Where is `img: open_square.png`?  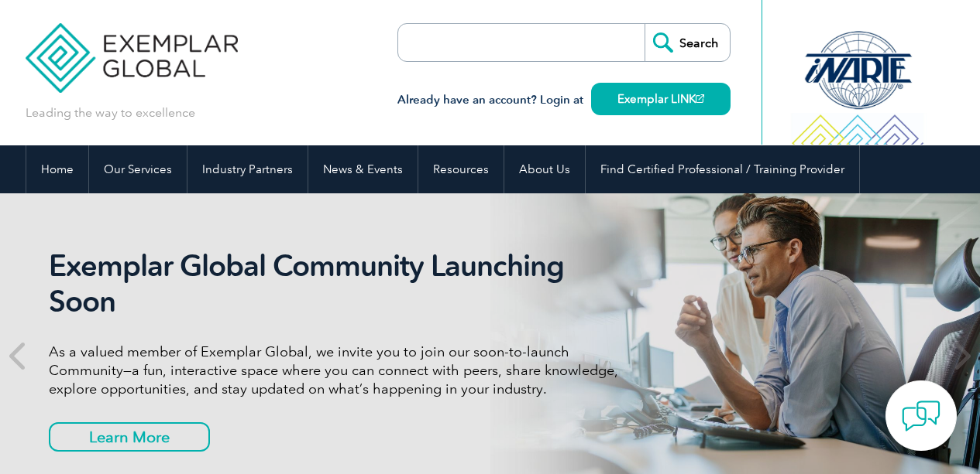
img: open_square.png is located at coordinates (700, 98).